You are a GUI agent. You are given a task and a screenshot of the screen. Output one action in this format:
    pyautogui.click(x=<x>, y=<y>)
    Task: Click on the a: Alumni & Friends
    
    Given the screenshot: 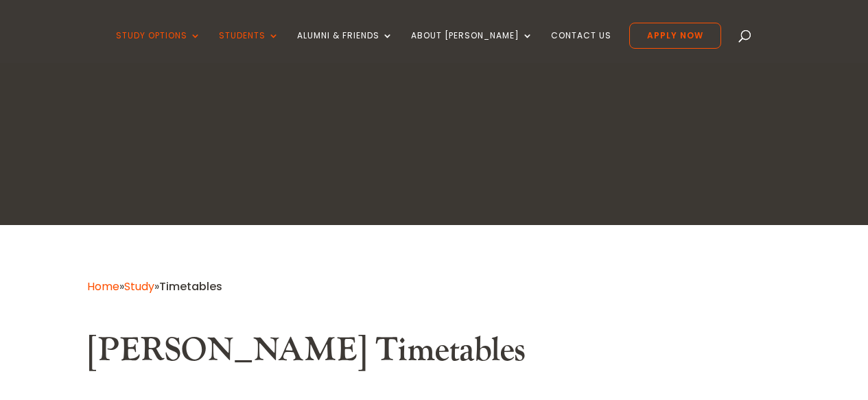 What is the action you would take?
    pyautogui.click(x=345, y=46)
    